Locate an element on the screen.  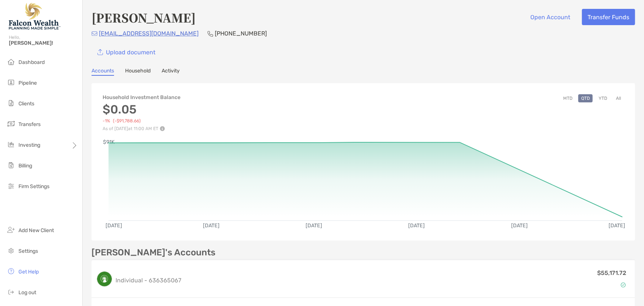
img: investing icon is located at coordinates (11, 144).